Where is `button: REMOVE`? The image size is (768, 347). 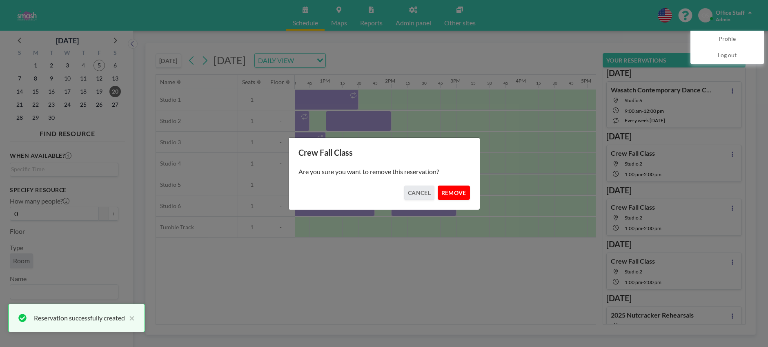
button: REMOVE is located at coordinates (454, 192).